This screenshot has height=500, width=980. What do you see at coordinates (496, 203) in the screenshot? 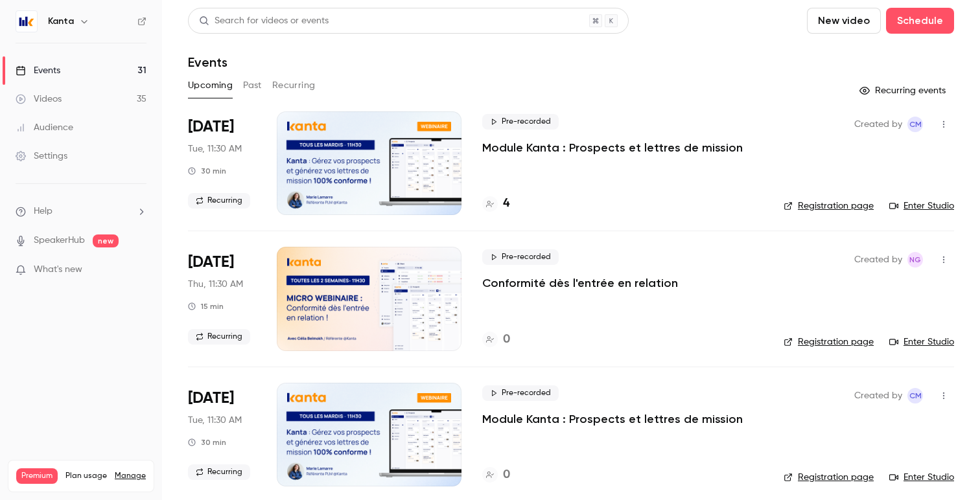
I see `a: 4` at bounding box center [496, 203].